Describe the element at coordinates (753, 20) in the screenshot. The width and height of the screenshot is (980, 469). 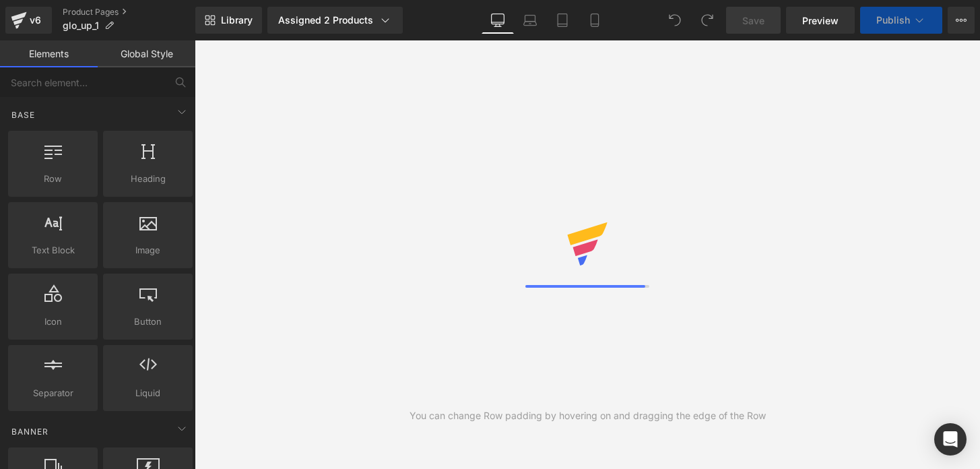
I see `span: Save` at that location.